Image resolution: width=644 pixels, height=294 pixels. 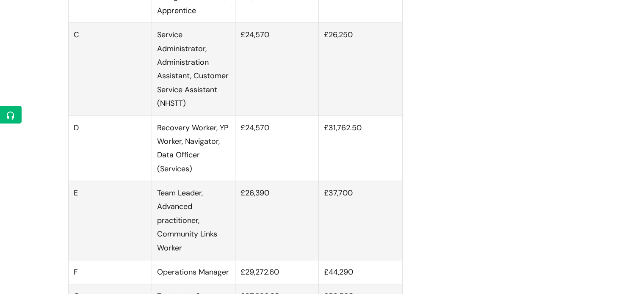 What do you see at coordinates (277, 221) in the screenshot?
I see `td: £26,390` at bounding box center [277, 221].